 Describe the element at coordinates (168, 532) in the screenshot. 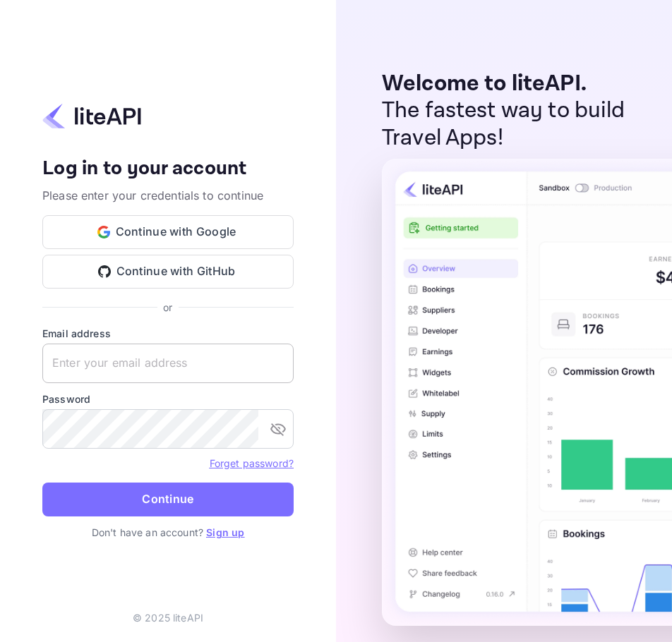

I see `p: Don't have an account?` at that location.